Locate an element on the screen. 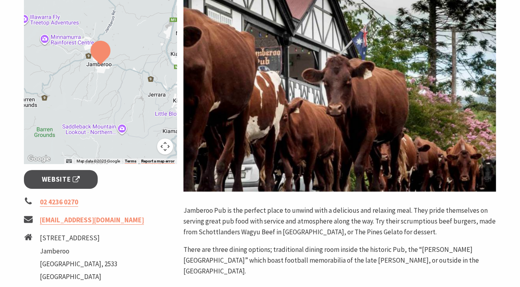 This screenshot has width=520, height=287. button: Keyboard shortcuts is located at coordinates (69, 161).